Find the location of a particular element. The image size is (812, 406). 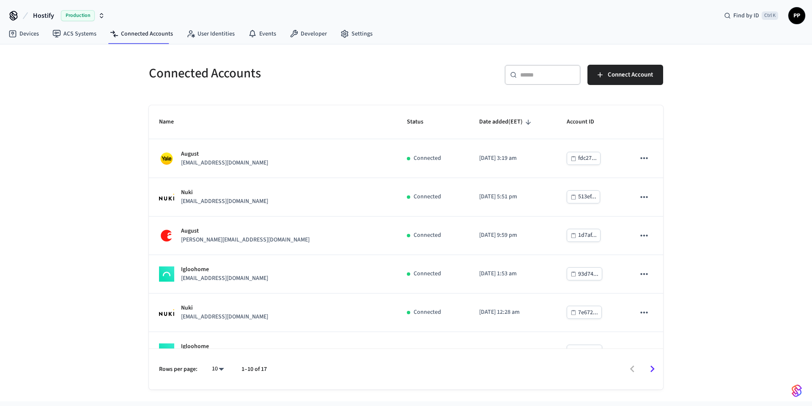

button: 93d74... is located at coordinates (585, 274).